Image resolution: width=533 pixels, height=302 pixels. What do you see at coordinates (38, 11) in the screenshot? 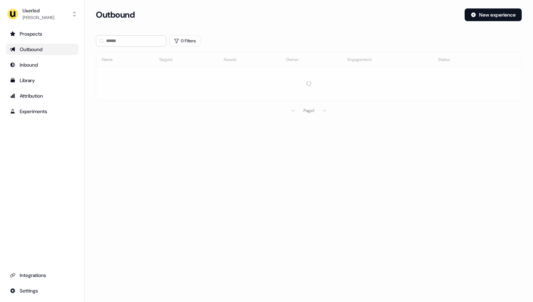
I see `div: Userled` at bounding box center [38, 11].